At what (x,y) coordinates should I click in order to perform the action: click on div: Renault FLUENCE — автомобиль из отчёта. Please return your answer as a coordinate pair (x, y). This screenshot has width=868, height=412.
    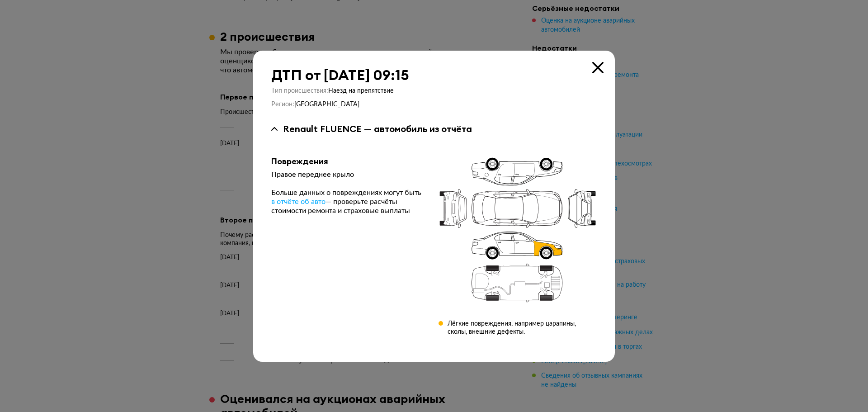
    Looking at the image, I should click on (377, 129).